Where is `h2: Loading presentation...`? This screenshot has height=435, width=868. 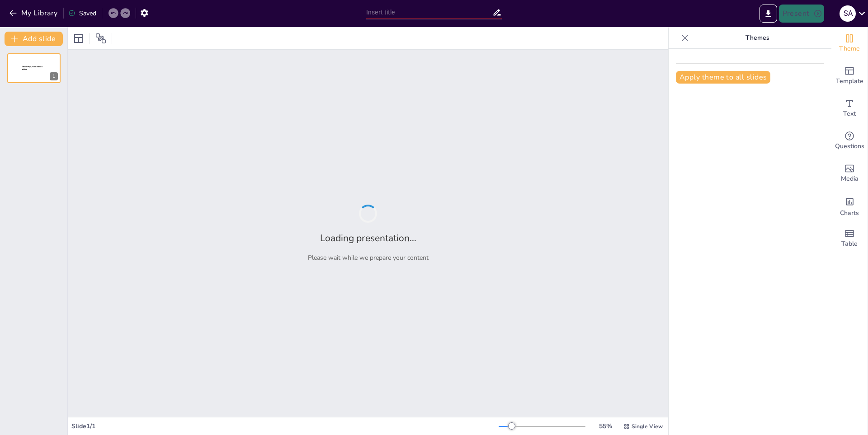 h2: Loading presentation... is located at coordinates (368, 238).